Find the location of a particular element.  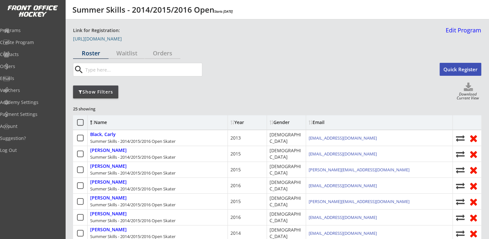

div: Gender is located at coordinates (287, 122).